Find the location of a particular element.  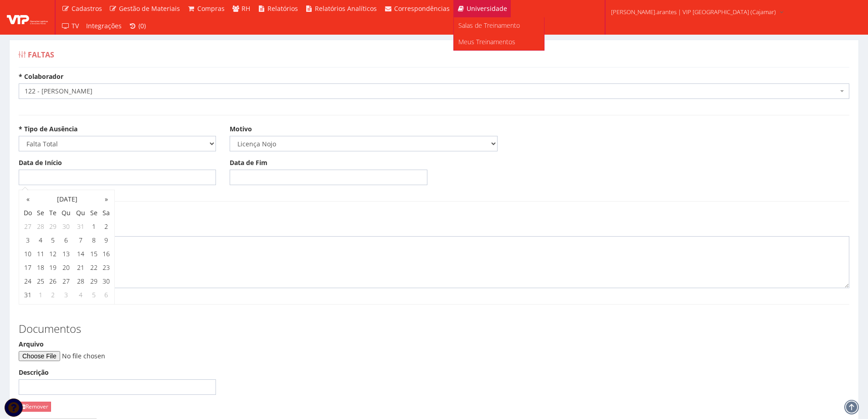

span: Gestão de Materiais is located at coordinates (150, 8).